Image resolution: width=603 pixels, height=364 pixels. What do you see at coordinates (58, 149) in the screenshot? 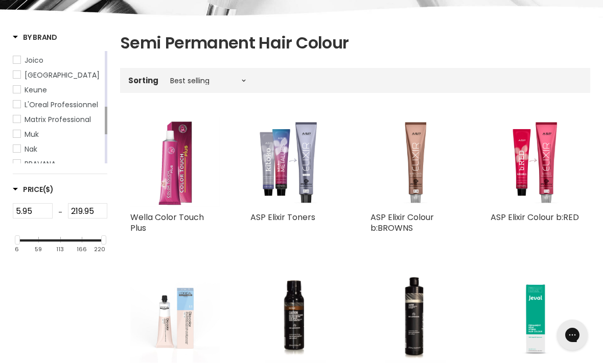
I see `a: Nak` at bounding box center [58, 149].